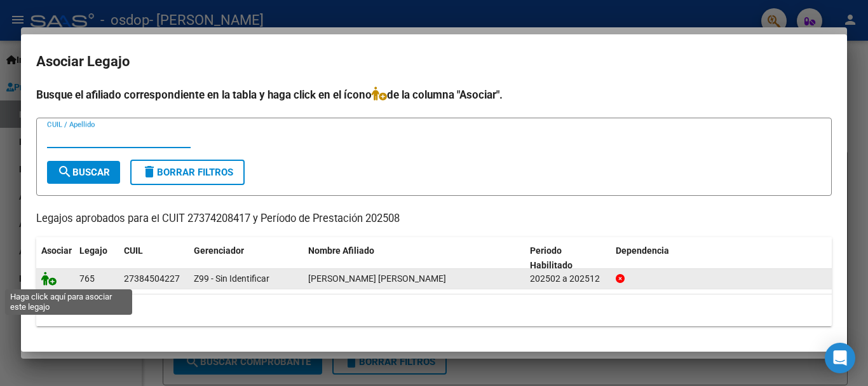  I want to click on span: Periodo Habilitado, so click(551, 258).